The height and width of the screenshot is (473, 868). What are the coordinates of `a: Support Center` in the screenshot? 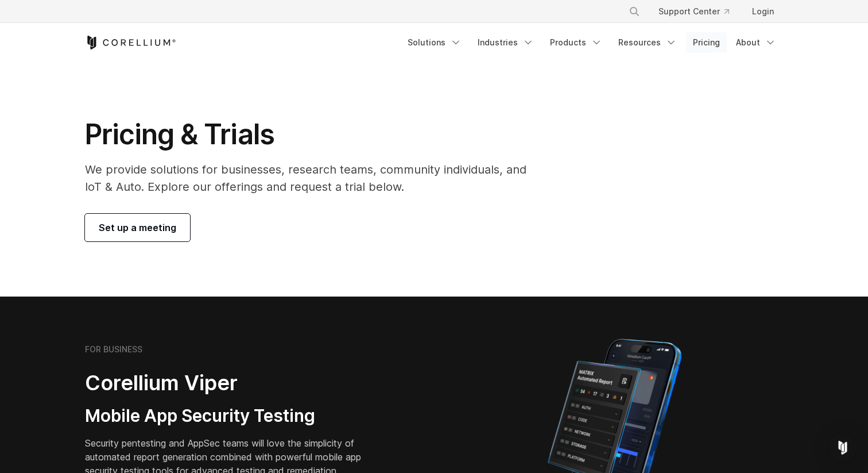 It's located at (694, 12).